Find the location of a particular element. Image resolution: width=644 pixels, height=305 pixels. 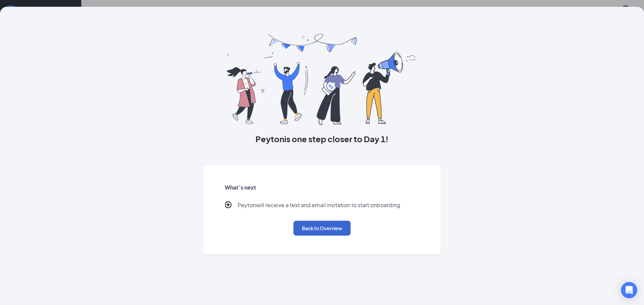

div: Open Intercom Messenger is located at coordinates (629, 290).